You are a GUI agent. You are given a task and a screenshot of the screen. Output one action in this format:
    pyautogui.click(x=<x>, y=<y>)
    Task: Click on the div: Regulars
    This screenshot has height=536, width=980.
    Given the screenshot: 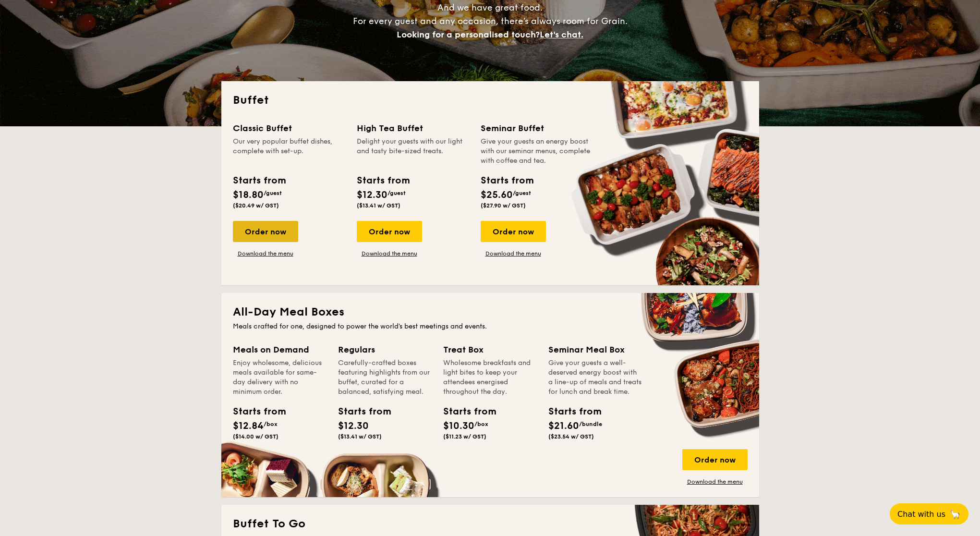 What is the action you would take?
    pyautogui.click(x=385, y=350)
    